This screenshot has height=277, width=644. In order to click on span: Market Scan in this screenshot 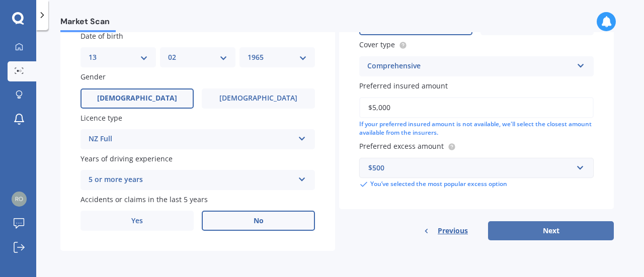, I will do `click(88, 23)`.